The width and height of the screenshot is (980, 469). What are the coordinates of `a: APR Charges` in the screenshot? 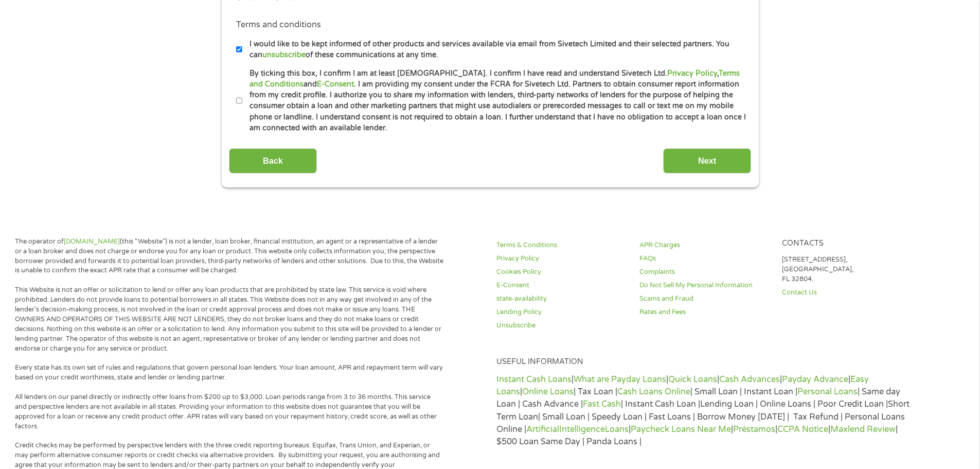 It's located at (705, 245).